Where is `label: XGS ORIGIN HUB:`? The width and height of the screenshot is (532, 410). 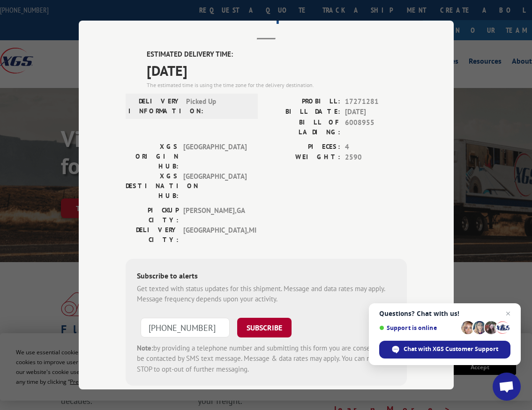 label: XGS ORIGIN HUB: is located at coordinates (152, 156).